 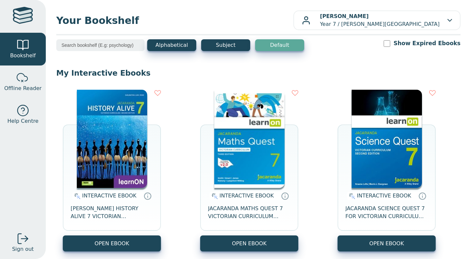 What do you see at coordinates (249, 212) in the screenshot?
I see `span: JACARANDA MATHS QUEST 7 VICTORIAN CURRICULUM LEARNON EBOOK 3E` at bounding box center [249, 212].